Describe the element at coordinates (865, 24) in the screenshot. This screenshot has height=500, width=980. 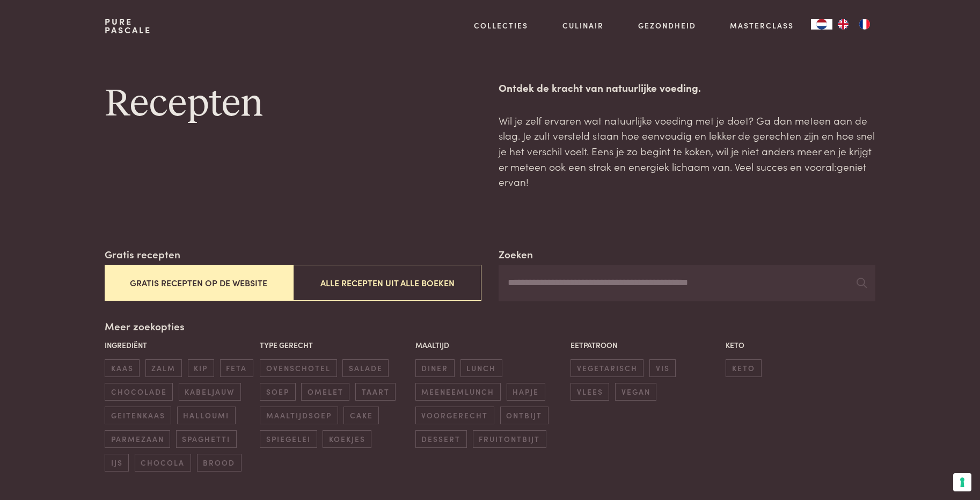
I see `a: FR` at that location.